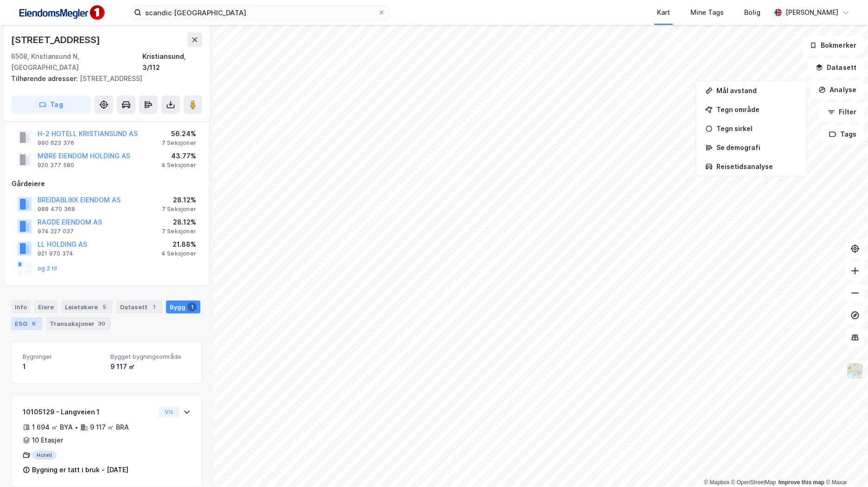 This screenshot has width=868, height=487. Describe the element at coordinates (55, 143) in the screenshot. I see `div: 990 623 376` at that location.